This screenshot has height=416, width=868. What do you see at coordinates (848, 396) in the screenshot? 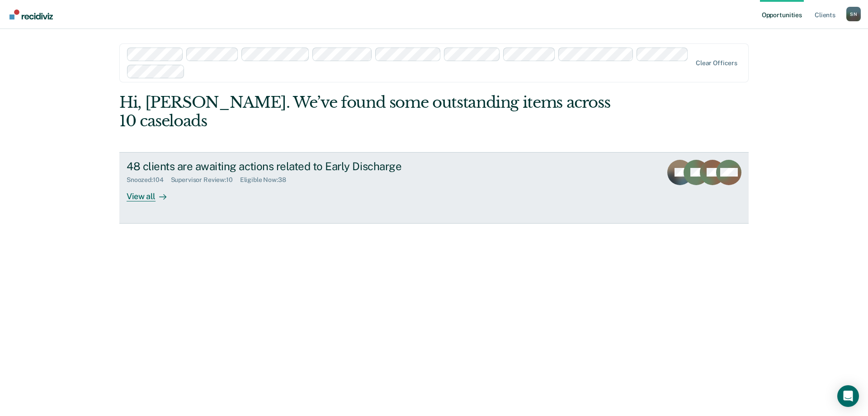
I see `div: Open Intercom Messenger` at bounding box center [848, 396].